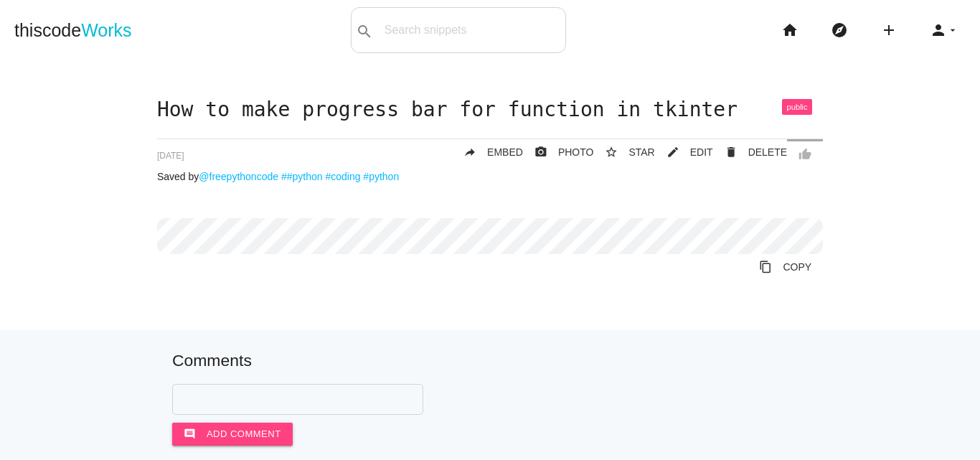 The height and width of the screenshot is (460, 980). What do you see at coordinates (611, 152) in the screenshot?
I see `i: star_border` at bounding box center [611, 152].